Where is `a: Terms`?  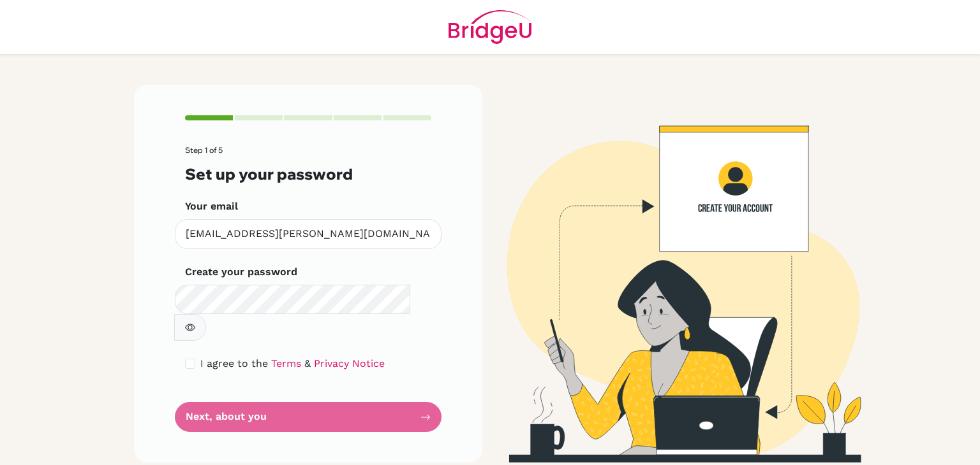
a: Terms is located at coordinates (286, 363).